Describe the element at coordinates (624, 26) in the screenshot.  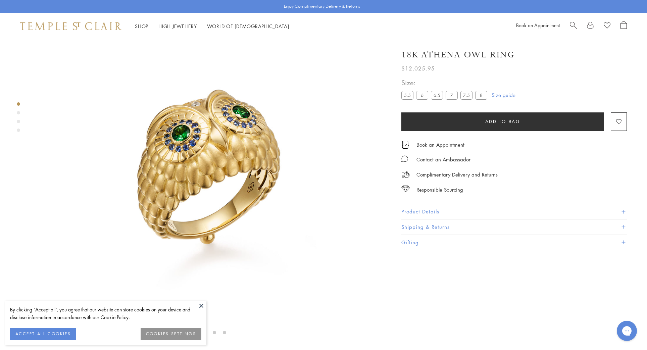
I see `a: Open Shopping Bag` at that location.